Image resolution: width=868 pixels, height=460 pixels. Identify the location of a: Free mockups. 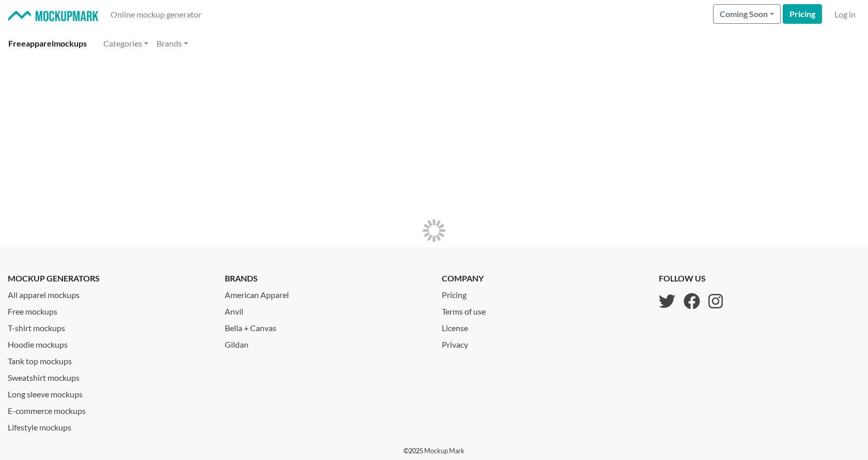
(108, 310).